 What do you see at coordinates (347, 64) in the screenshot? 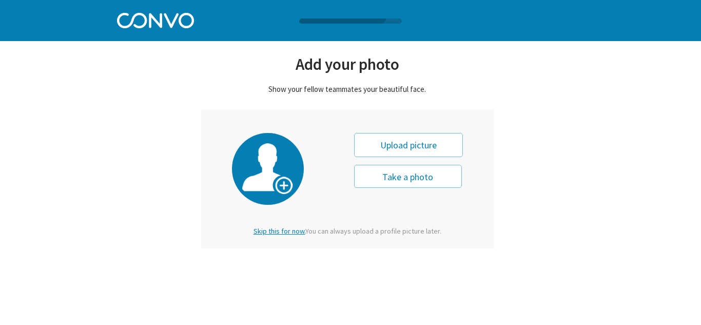
I see `div: Add your photo` at bounding box center [347, 64].